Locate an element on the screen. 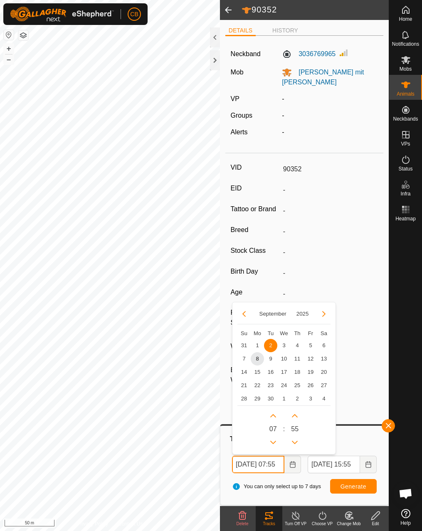 The image size is (422, 531). td: 24 is located at coordinates (284, 386).